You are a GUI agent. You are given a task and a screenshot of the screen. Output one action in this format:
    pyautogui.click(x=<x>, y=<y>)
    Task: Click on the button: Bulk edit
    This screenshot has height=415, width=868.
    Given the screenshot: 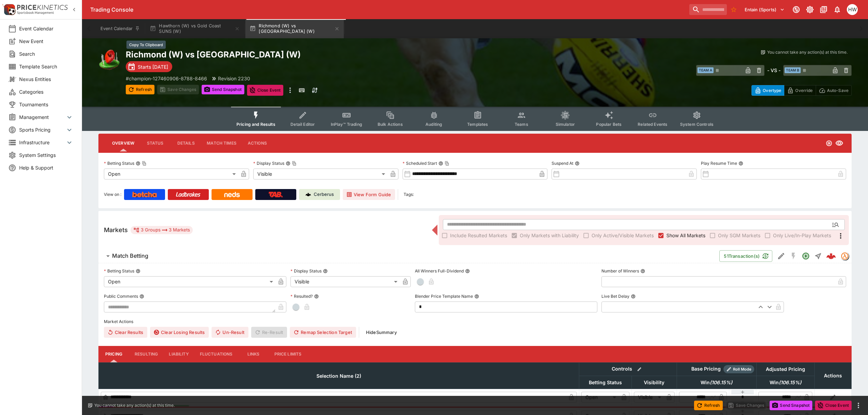 What is the action you would take?
    pyautogui.click(x=639, y=369)
    